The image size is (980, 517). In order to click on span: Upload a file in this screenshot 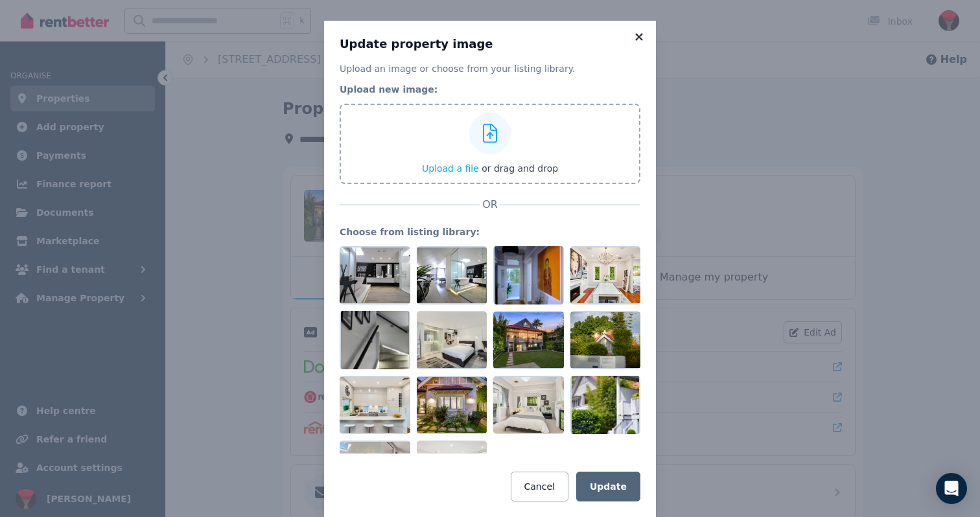, I will do `click(450, 168)`.